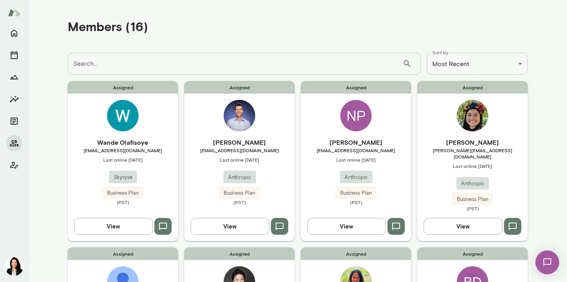 The width and height of the screenshot is (567, 282). Describe the element at coordinates (14, 13) in the screenshot. I see `img: Mento` at that location.